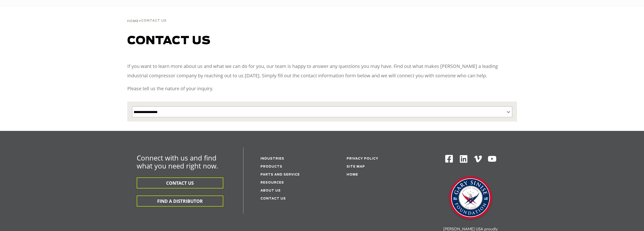  Describe the element at coordinates (177, 162) in the screenshot. I see `span: Connect with us and find what you need right now.` at that location.